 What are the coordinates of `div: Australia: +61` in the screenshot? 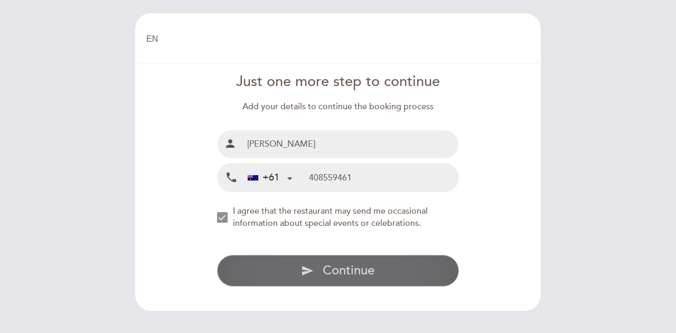 It's located at (270, 177).